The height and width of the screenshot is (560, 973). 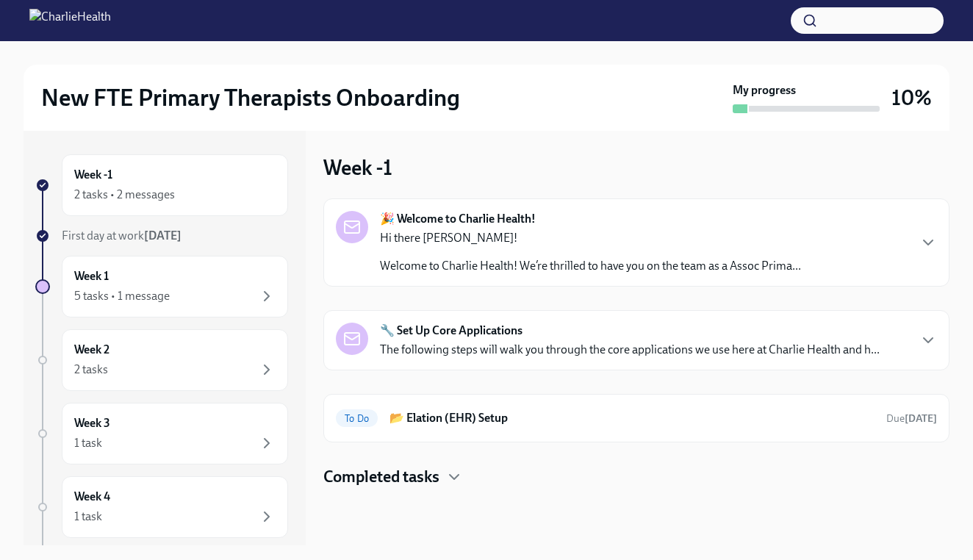 I want to click on h2: New FTE Primary Therapists Onboarding, so click(x=250, y=97).